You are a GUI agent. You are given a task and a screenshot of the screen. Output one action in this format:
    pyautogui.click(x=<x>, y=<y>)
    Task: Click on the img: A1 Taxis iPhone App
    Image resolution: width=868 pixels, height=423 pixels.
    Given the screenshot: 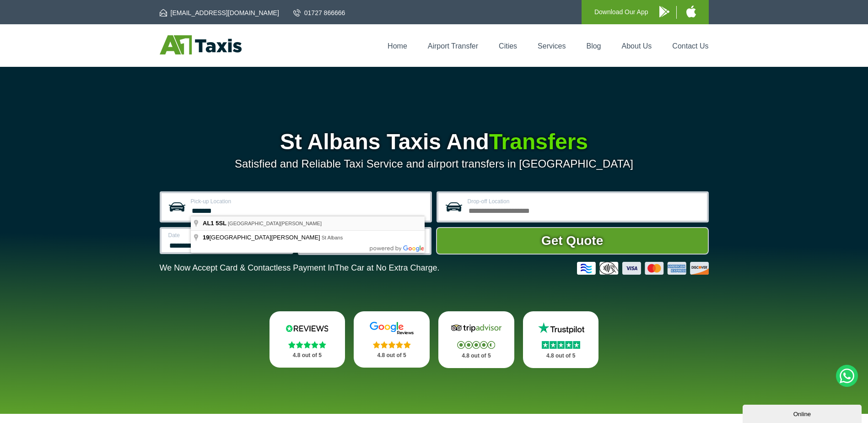 What is the action you would take?
    pyautogui.click(x=691, y=11)
    